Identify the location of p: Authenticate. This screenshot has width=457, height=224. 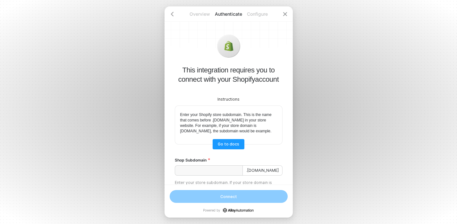
(229, 14).